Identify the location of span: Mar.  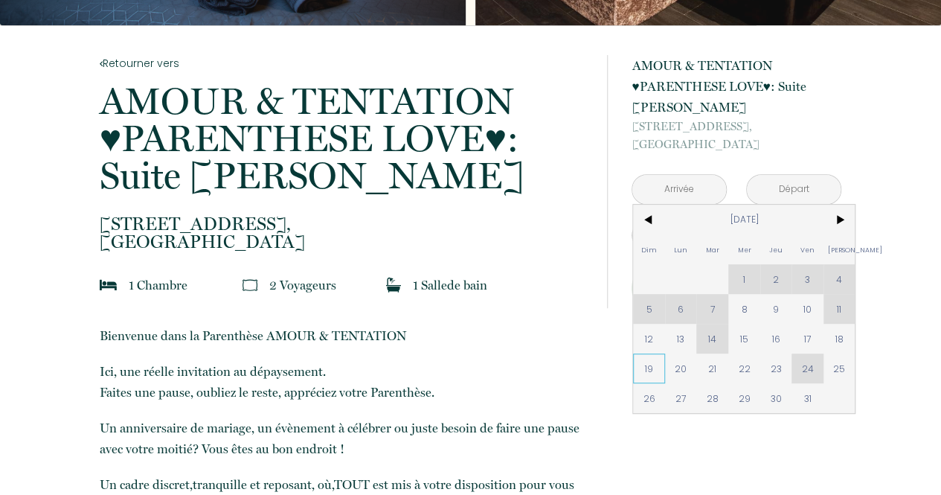
(712, 249).